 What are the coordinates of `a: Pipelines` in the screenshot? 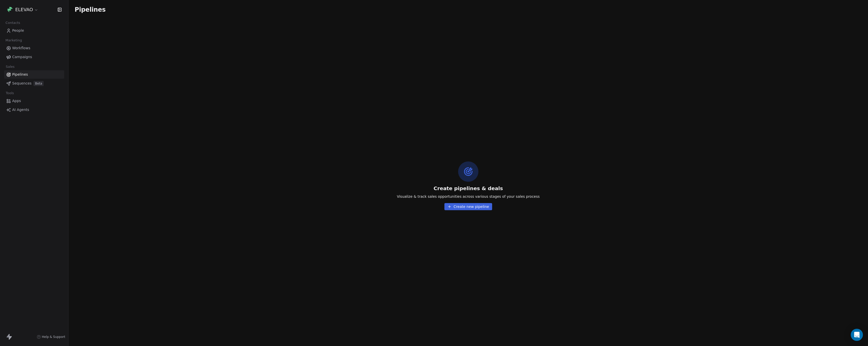 It's located at (34, 74).